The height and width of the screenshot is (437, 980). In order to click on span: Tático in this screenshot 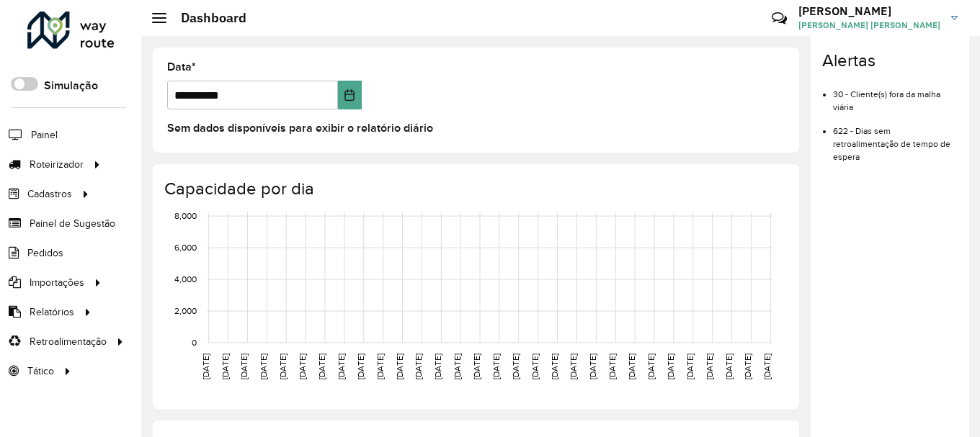, I will do `click(40, 371)`.